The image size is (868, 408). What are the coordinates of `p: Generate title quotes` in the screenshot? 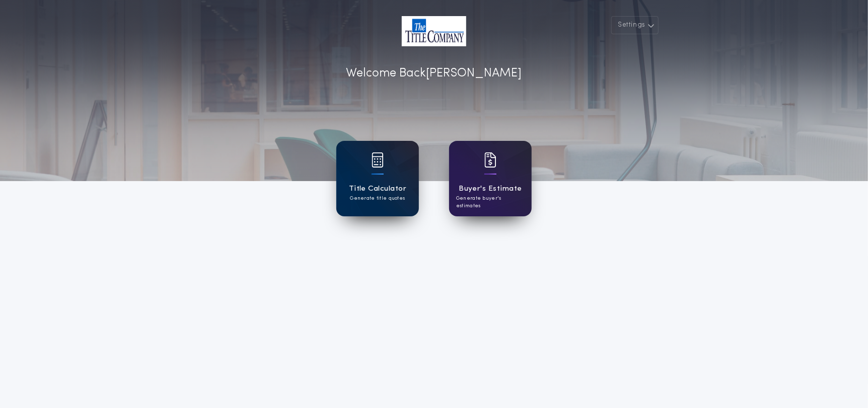 It's located at (377, 198).